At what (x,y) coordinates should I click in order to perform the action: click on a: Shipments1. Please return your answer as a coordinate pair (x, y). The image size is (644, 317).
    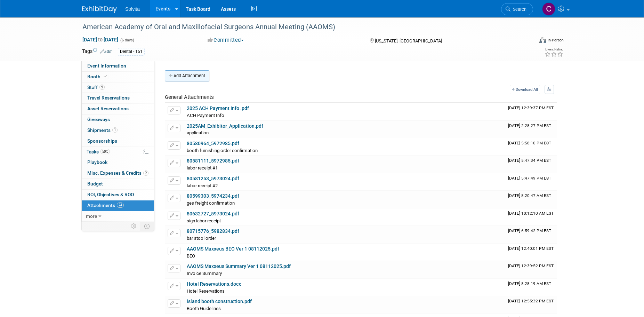
    Looking at the image, I should click on (118, 130).